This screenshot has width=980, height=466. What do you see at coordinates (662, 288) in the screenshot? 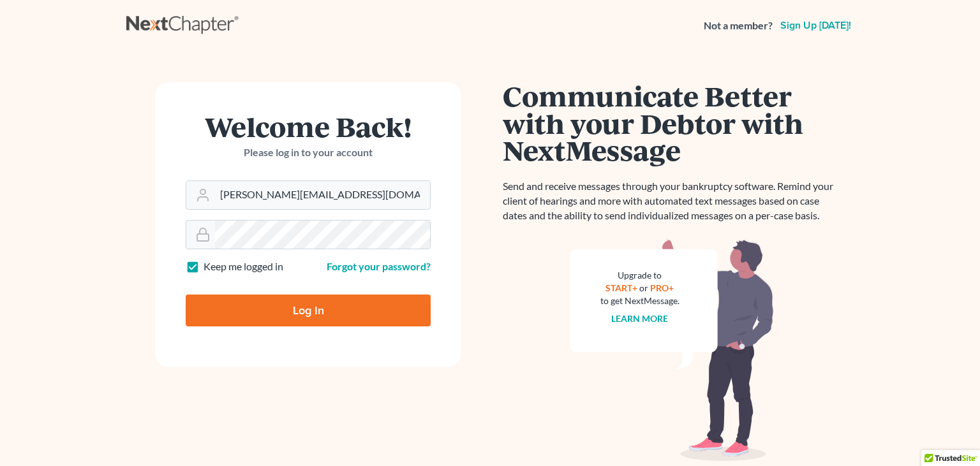
I see `a: PRO+` at bounding box center [662, 288].